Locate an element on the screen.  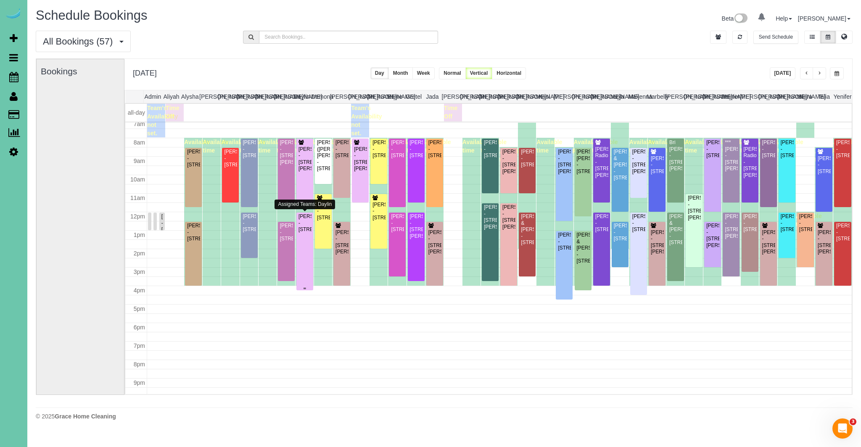
th: Aliyah is located at coordinates (171, 97).